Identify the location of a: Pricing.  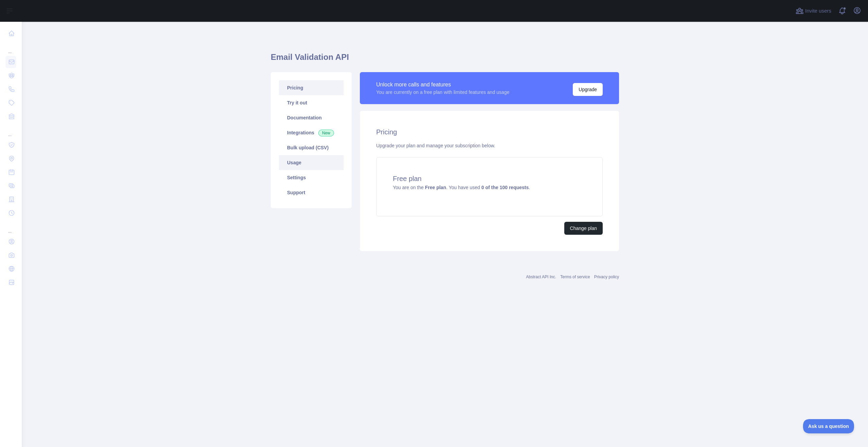
(311, 88).